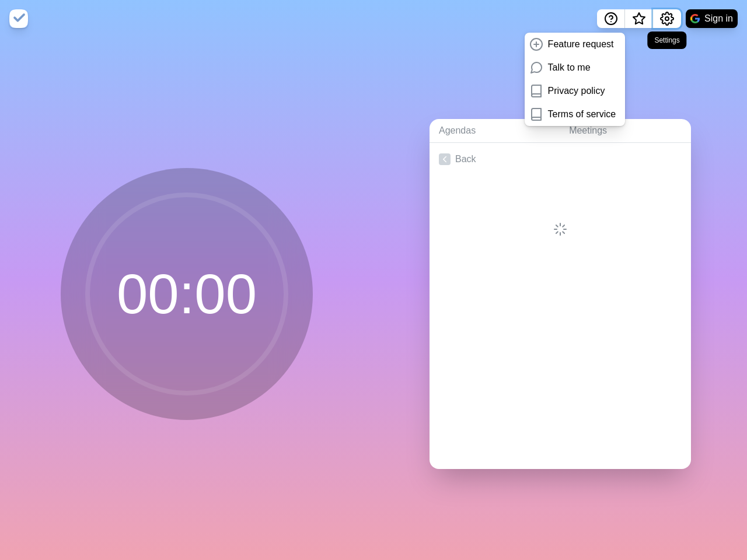  What do you see at coordinates (575, 91) in the screenshot?
I see `a: Privacy policy` at bounding box center [575, 91].